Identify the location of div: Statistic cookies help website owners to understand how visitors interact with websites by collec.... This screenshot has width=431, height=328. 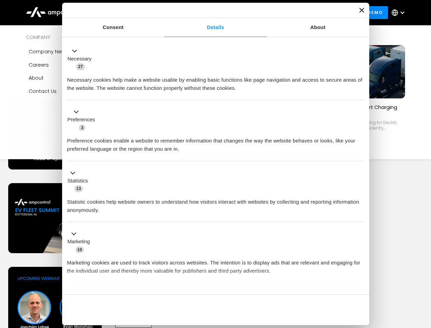
(216, 203).